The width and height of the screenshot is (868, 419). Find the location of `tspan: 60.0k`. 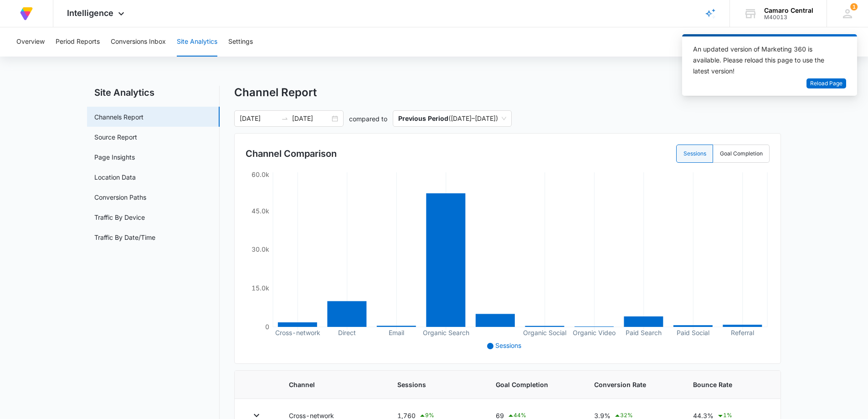

tspan: 60.0k is located at coordinates (260, 174).